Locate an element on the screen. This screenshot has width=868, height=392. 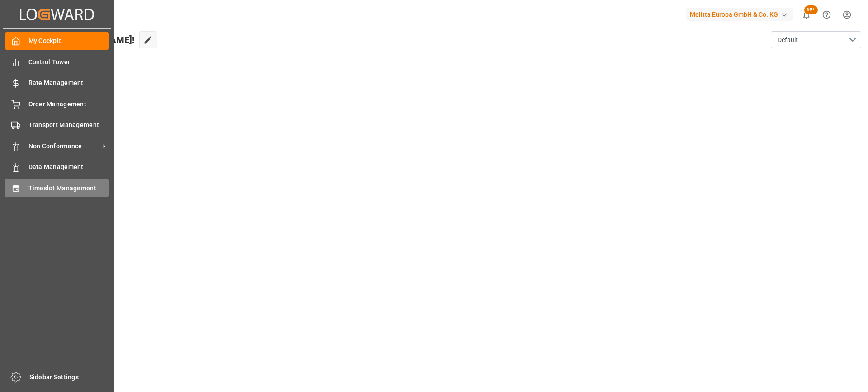
span: Timeslot Management is located at coordinates (69, 188).